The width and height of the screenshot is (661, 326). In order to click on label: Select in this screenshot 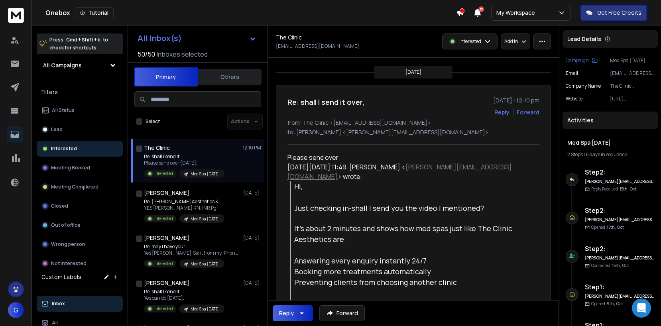, I will do `click(153, 122)`.